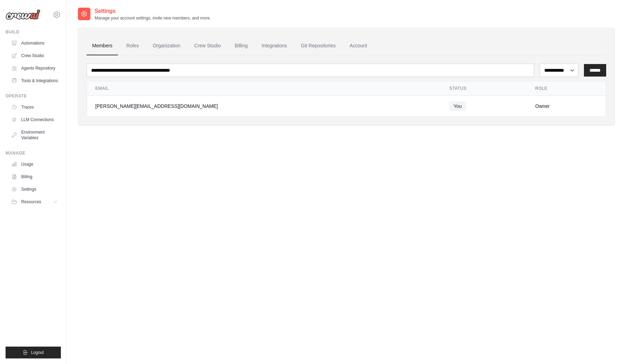 The image size is (626, 364). I want to click on a: Integrations, so click(274, 46).